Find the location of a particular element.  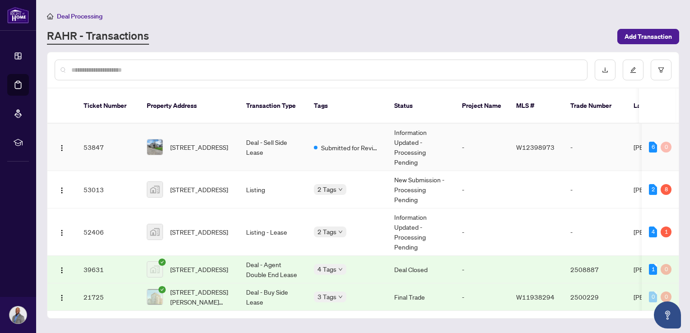

span: 3 Tags is located at coordinates (327, 297).